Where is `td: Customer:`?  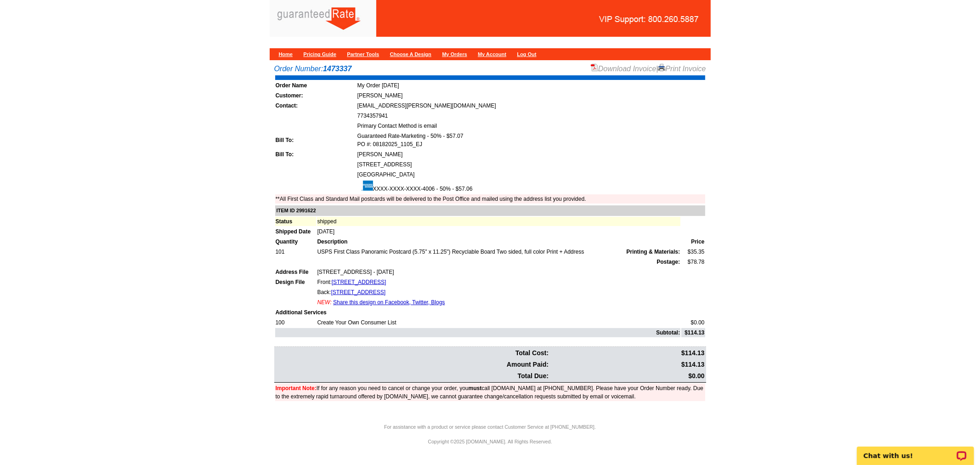 td: Customer: is located at coordinates (316, 96).